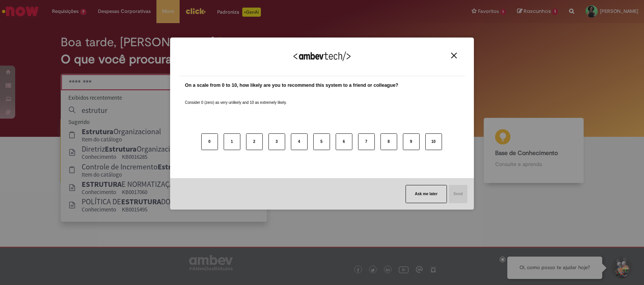  What do you see at coordinates (411, 142) in the screenshot?
I see `button: 9` at bounding box center [411, 142].